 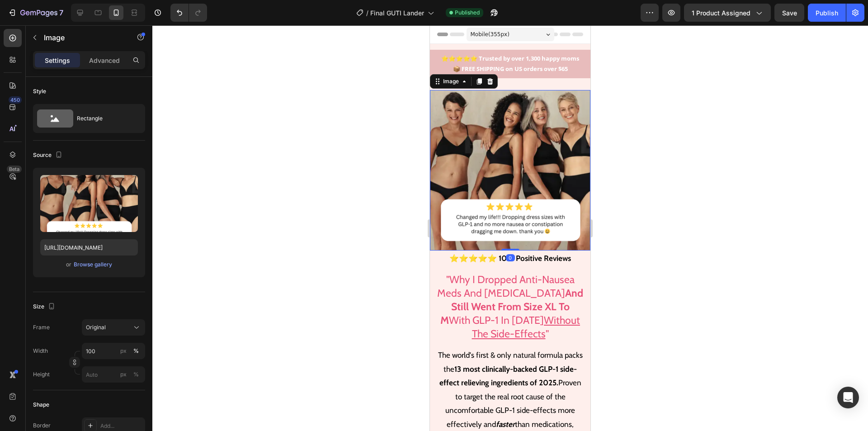 I want to click on p: 7, so click(x=61, y=13).